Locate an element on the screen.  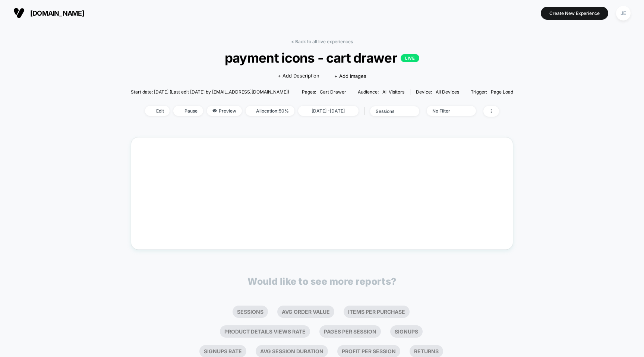
span: all devices is located at coordinates (447, 92).